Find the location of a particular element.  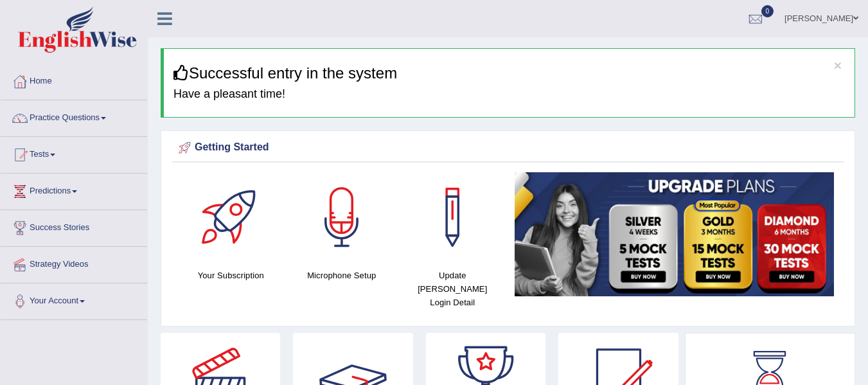

span: 0 is located at coordinates (768, 11).